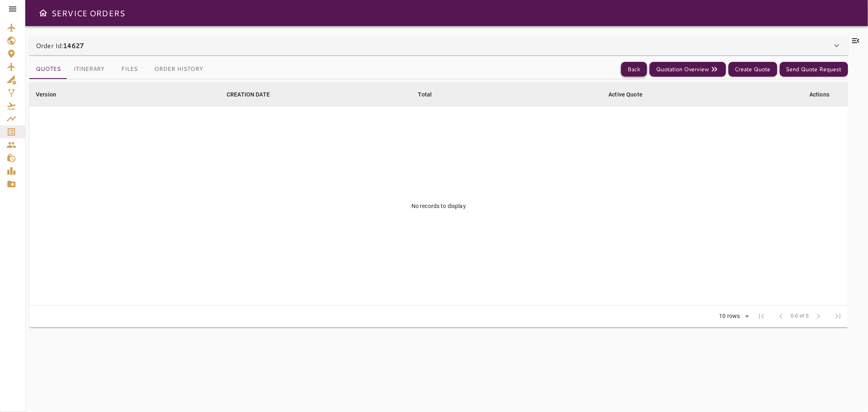  What do you see at coordinates (838, 316) in the screenshot?
I see `span: Last Page` at bounding box center [838, 316].